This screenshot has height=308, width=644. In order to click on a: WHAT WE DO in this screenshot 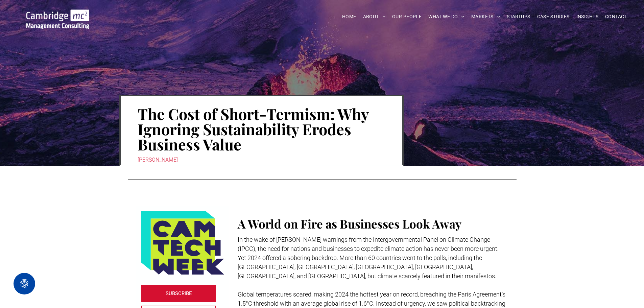, I will do `click(446, 16)`.